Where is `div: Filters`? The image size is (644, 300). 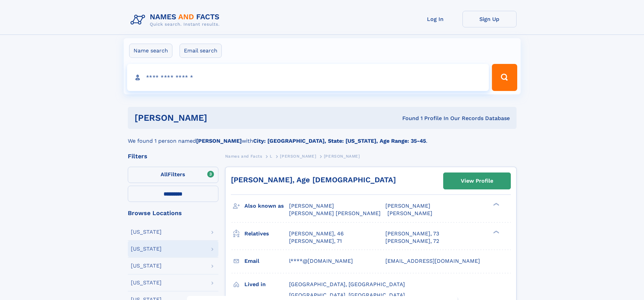
div: Filters is located at coordinates (173, 156).